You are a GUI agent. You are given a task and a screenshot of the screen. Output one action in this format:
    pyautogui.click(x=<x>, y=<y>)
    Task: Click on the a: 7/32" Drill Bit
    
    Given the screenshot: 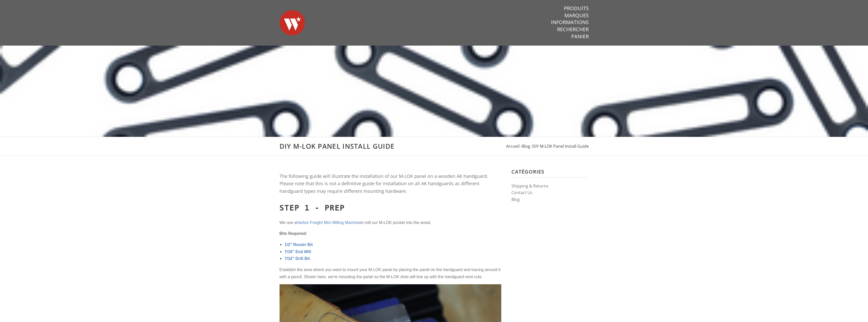 What is the action you would take?
    pyautogui.click(x=297, y=258)
    